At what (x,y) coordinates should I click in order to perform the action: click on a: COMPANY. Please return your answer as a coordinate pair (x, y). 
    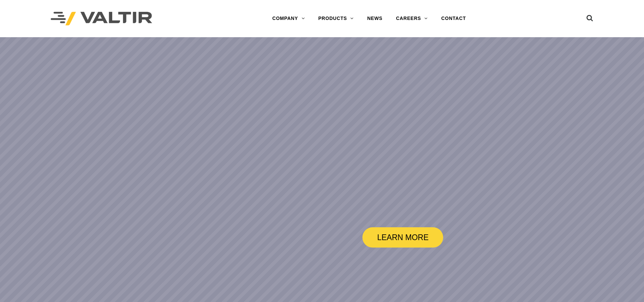
    Looking at the image, I should click on (288, 19).